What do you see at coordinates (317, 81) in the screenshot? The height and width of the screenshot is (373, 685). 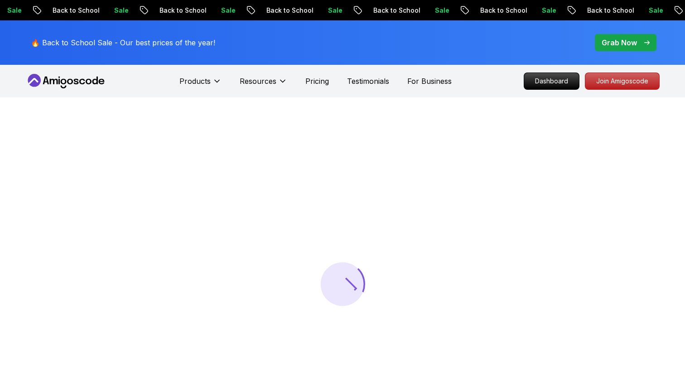 I see `a: Pricing` at bounding box center [317, 81].